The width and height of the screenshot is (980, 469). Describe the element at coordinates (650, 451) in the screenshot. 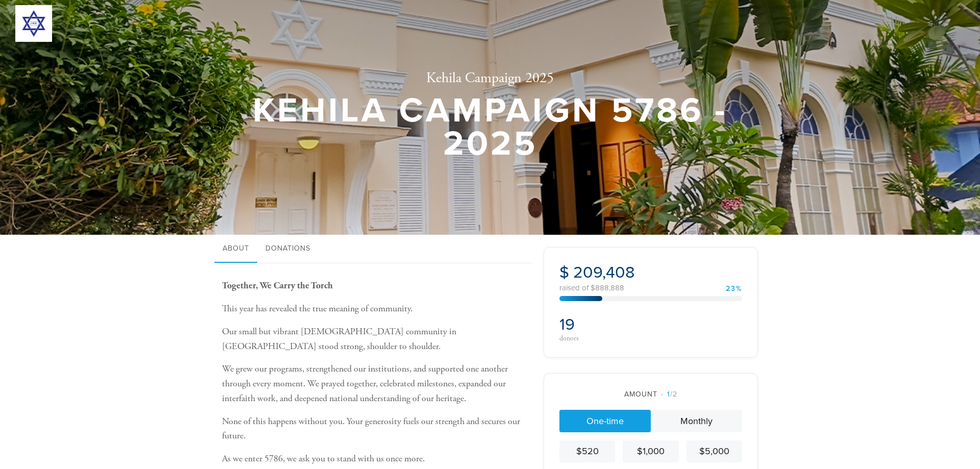

I see `a: $1,000` at that location.